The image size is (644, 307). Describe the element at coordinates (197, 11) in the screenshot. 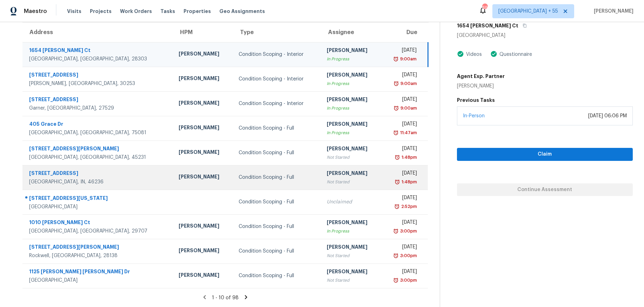

I see `span: Properties` at that location.